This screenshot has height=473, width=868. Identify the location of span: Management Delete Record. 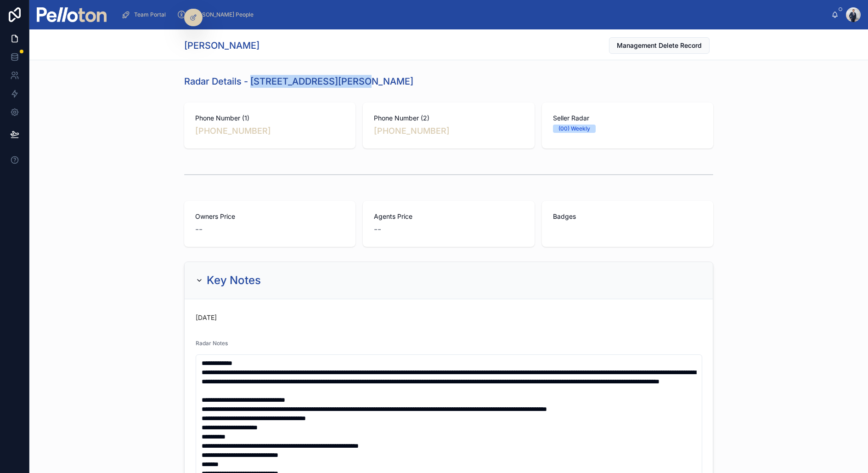
(659, 45).